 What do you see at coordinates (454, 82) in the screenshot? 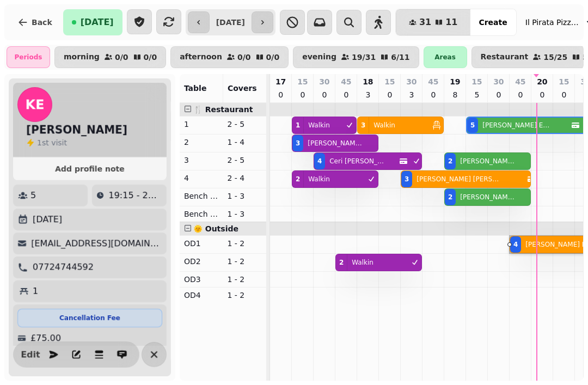
I see `p: 19` at bounding box center [454, 82].